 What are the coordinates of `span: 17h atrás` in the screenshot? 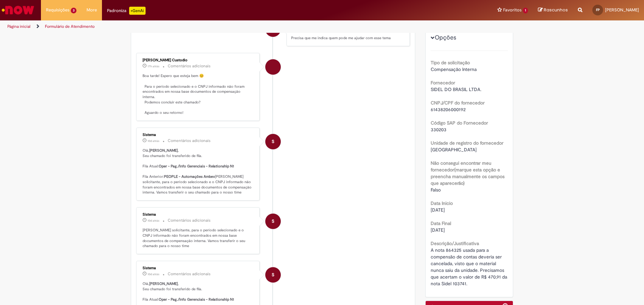 It's located at (153, 66).